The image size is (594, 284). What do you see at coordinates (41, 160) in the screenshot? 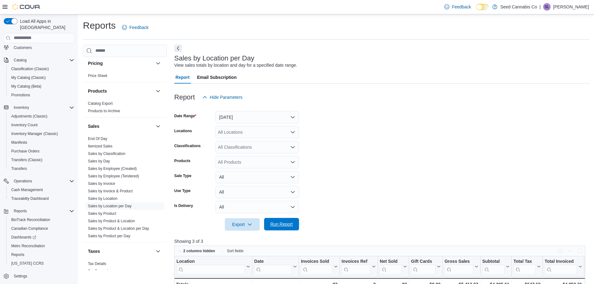
I see `button: Transfers (Classic)` at bounding box center [41, 160].